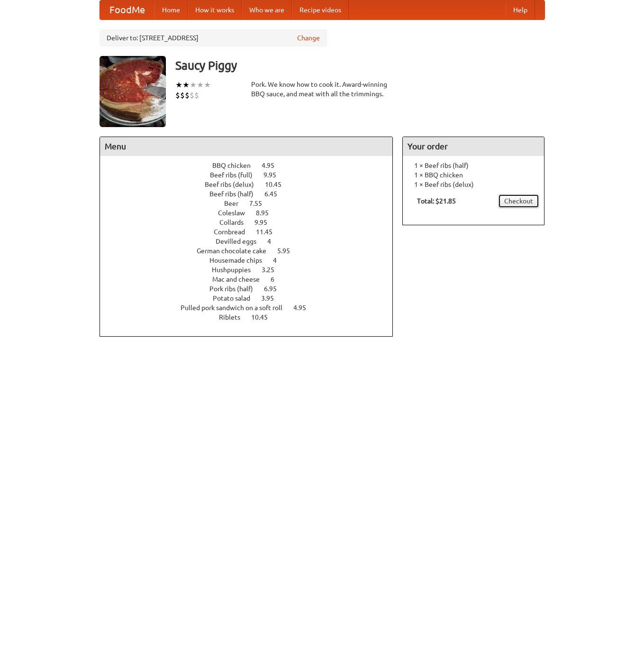 The height and width of the screenshot is (671, 644). Describe the element at coordinates (252, 270) in the screenshot. I see `a: Hushpuppies 3.25` at that location.